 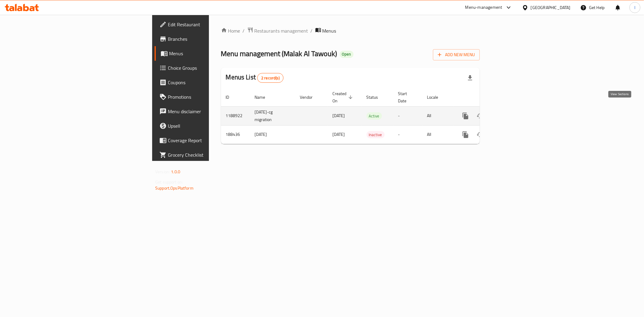 What do you see at coordinates (211, 140) in the screenshot?
I see `span: Coverage Report` at bounding box center [211, 140].